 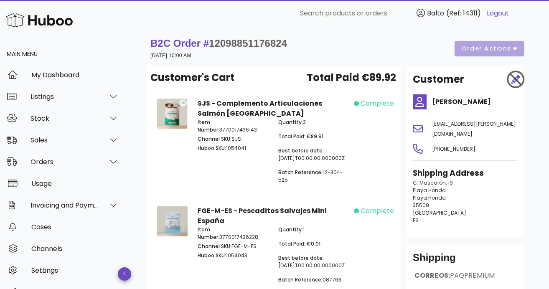 I want to click on div: Usage, so click(x=75, y=183).